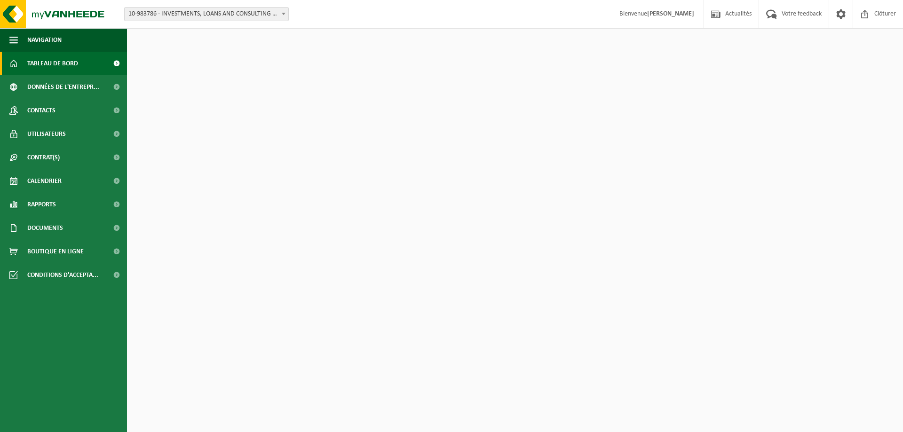  Describe the element at coordinates (44, 40) in the screenshot. I see `span: Navigation` at that location.